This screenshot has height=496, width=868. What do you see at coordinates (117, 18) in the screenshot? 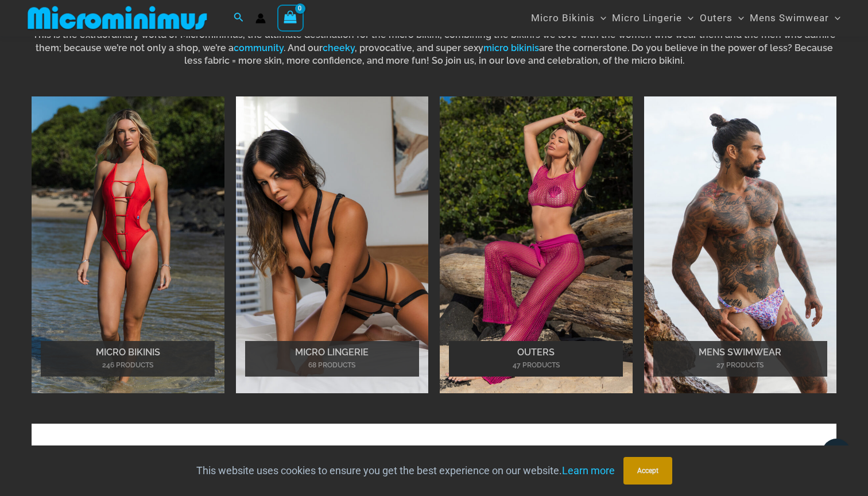
I see `img: MM SHOP LOGO FLAT` at bounding box center [117, 18].